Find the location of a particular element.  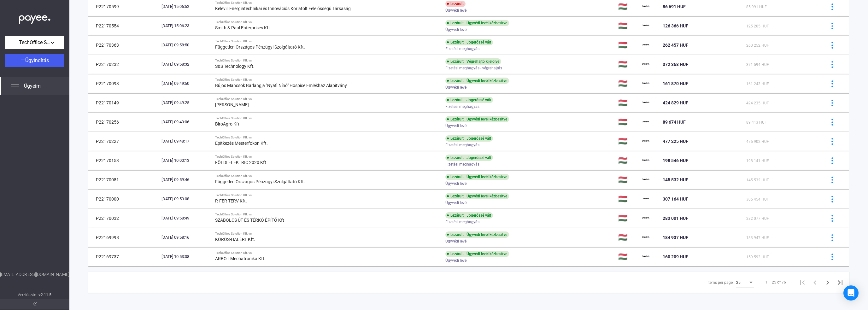

span: Ügyeim is located at coordinates (32, 86).